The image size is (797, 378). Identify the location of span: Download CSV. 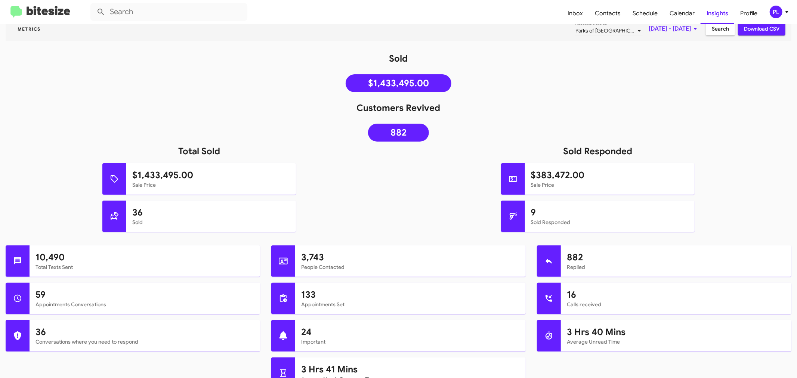
(762, 29).